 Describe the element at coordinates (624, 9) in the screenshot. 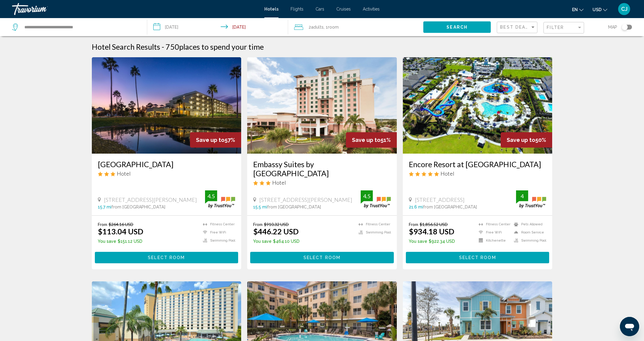

I see `span: CJ` at that location.